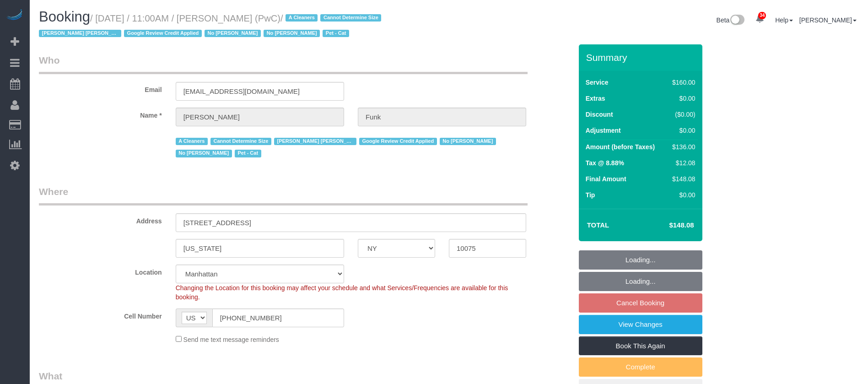  What do you see at coordinates (642, 58) in the screenshot?
I see `h3: Summary` at bounding box center [642, 58].